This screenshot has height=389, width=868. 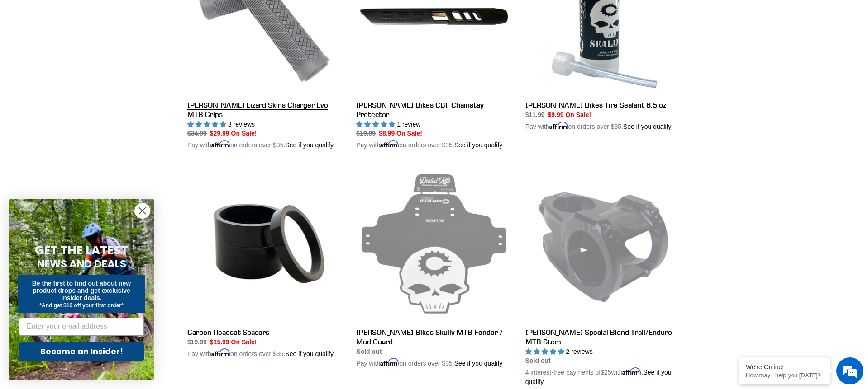 What do you see at coordinates (82, 290) in the screenshot?
I see `span: Be the first to find out about new product drops and get exclusive insider deals.` at bounding box center [82, 290].